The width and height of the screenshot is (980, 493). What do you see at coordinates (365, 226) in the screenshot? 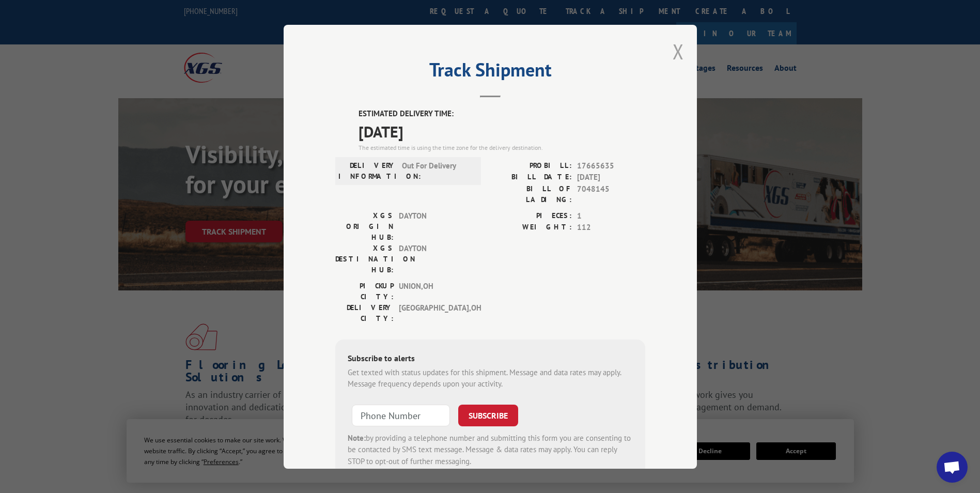
I see `label: XGS ORIGIN HUB:` at bounding box center [365, 226].